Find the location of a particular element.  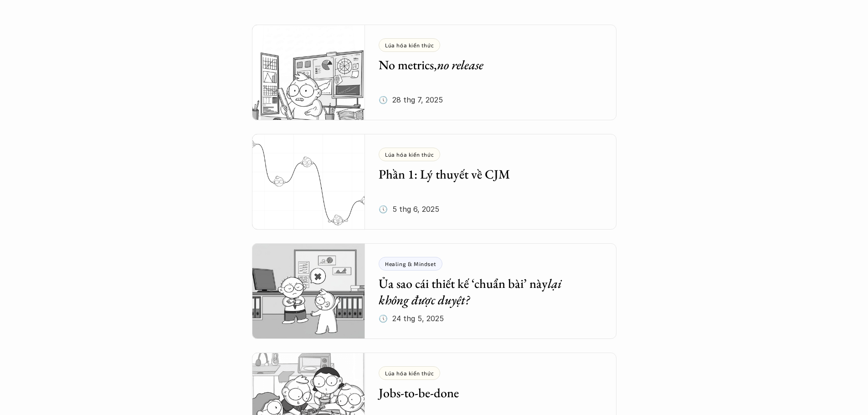

em: no release is located at coordinates (460, 65).